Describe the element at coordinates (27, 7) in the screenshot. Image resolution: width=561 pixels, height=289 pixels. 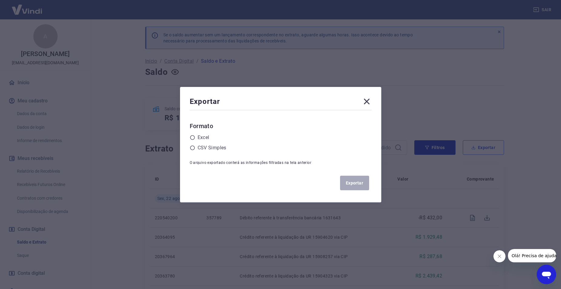
I see `span: Olá! Precisa de ajuda?` at that location.